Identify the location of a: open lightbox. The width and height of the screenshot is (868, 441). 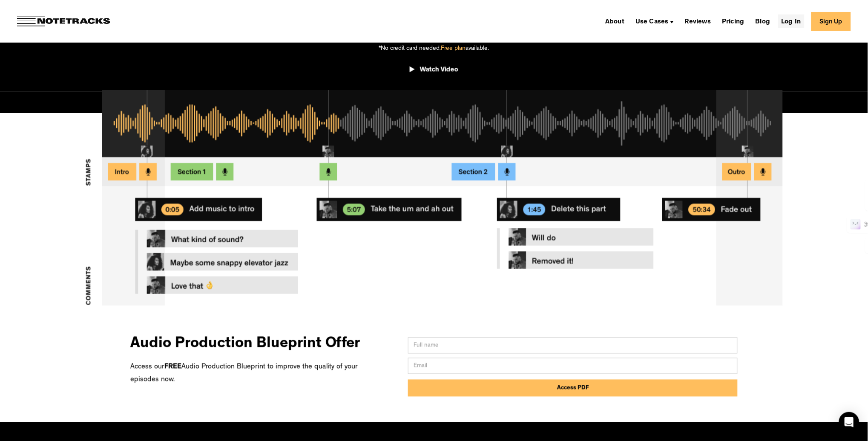
(434, 72).